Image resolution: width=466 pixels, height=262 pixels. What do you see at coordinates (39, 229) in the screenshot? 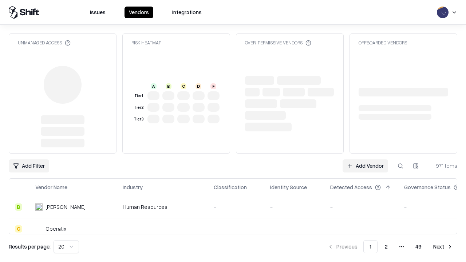
I see `img: Operatix` at bounding box center [39, 229].